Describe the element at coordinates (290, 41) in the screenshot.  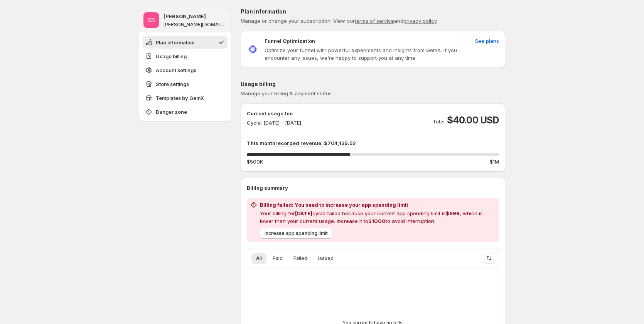
I see `p: Funnel Optimization` at that location.